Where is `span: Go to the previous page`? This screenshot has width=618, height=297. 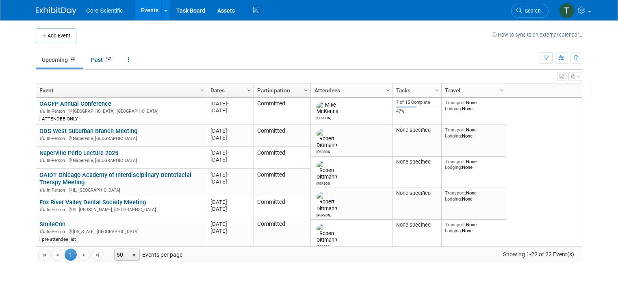 span: Go to the previous page is located at coordinates (57, 255).